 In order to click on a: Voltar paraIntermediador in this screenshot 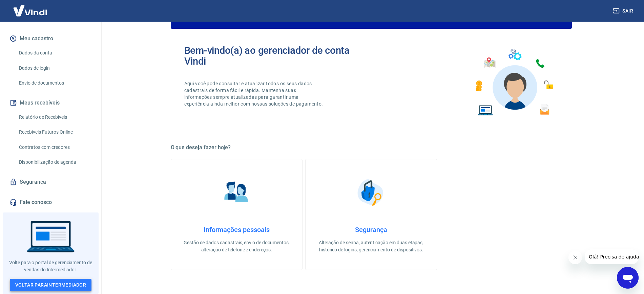, I will do `click(51, 285)`.